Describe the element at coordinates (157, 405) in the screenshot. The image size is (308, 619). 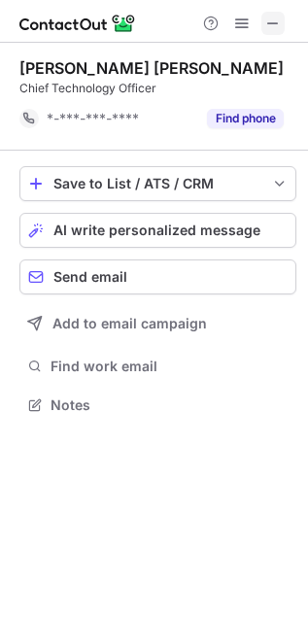
I see `button: Notes` at that location.